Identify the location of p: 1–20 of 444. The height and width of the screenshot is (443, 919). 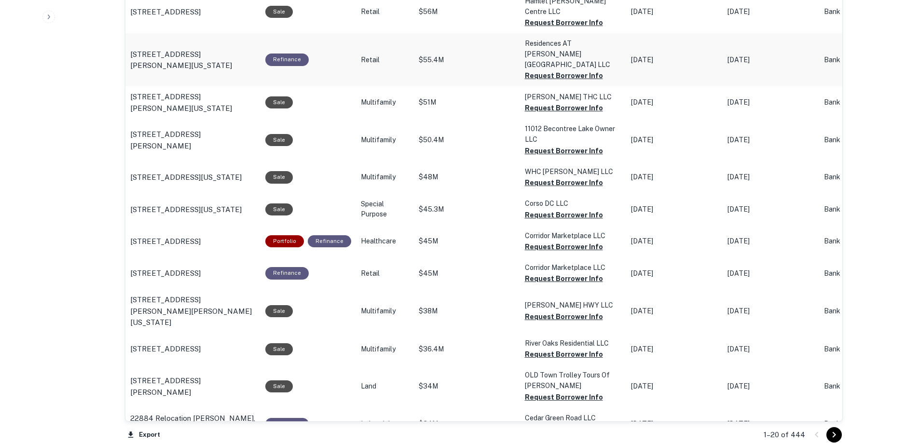
(784, 435).